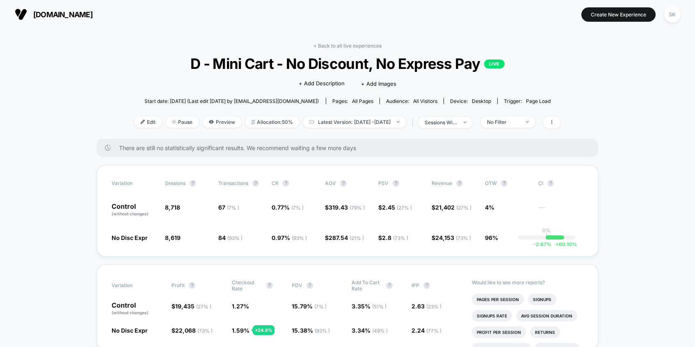 This screenshot has width=695, height=347. Describe the element at coordinates (178, 285) in the screenshot. I see `span: Profit` at that location.